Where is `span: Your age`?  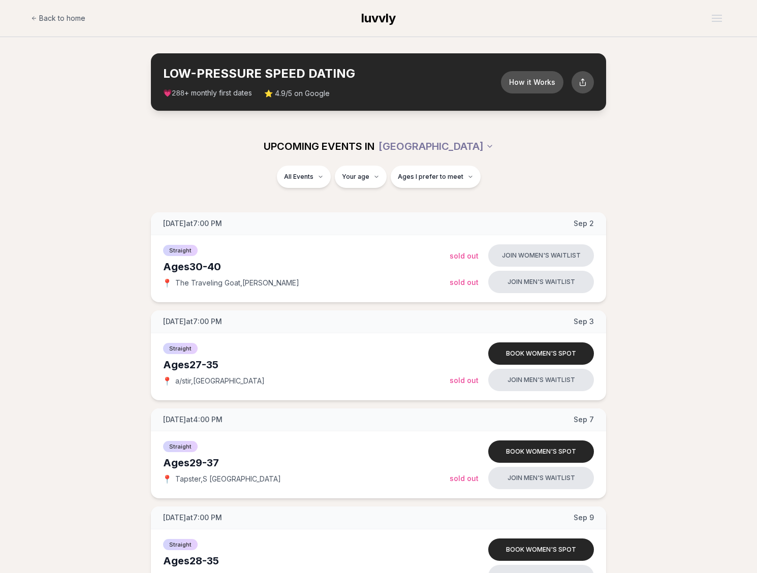
span: Your age is located at coordinates (356, 177).